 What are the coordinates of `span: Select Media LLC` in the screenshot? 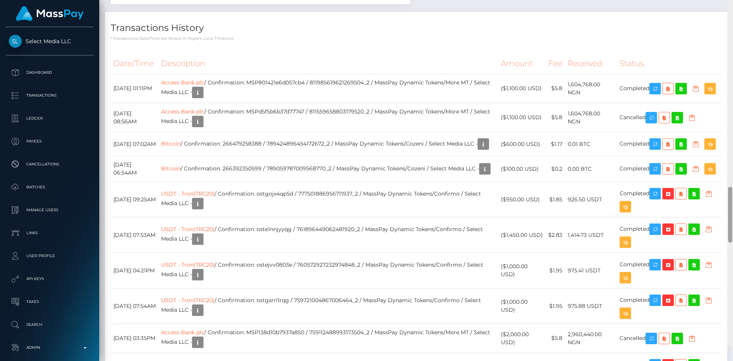 It's located at (50, 41).